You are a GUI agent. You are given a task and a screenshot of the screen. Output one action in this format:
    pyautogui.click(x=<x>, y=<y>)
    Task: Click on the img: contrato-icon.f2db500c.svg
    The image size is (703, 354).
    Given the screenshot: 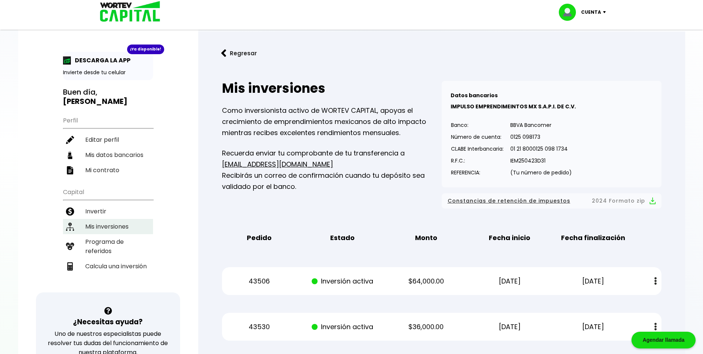 What is the action you would take?
    pyautogui.click(x=70, y=170)
    